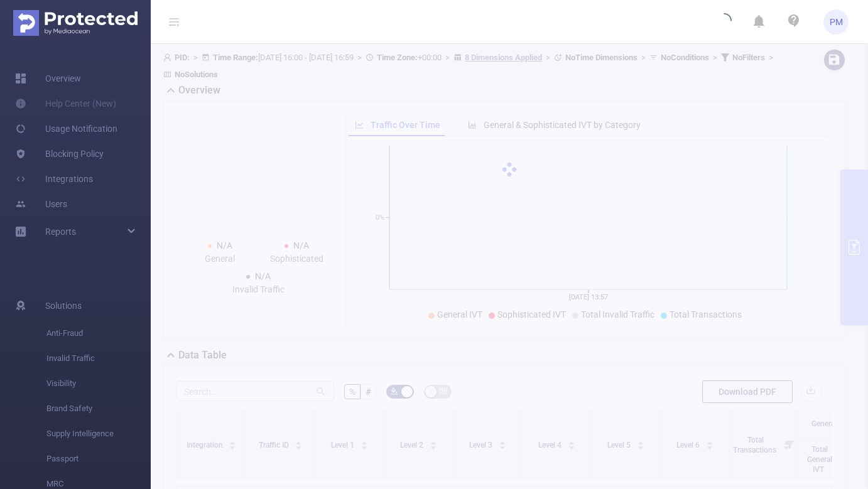 This screenshot has width=868, height=489. What do you see at coordinates (98, 383) in the screenshot?
I see `span: Visibility` at bounding box center [98, 383].